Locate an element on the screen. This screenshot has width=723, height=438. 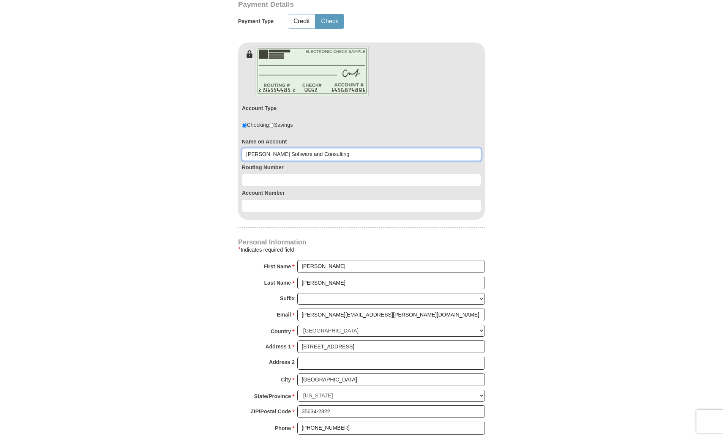
img: check-en.png is located at coordinates (312, 71).